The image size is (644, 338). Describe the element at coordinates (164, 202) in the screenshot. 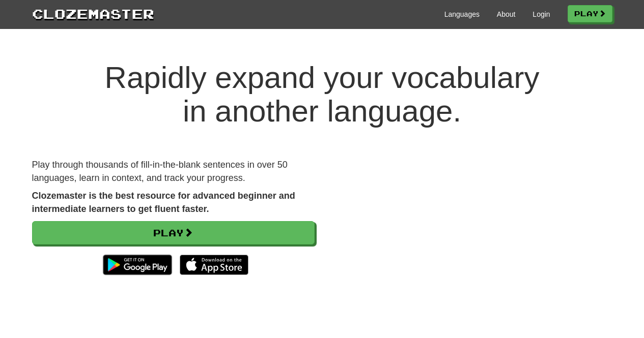

I see `strong: Clozemaster is the best resource for advanced beginner and intermediate learners to get fluent fa...` at that location.